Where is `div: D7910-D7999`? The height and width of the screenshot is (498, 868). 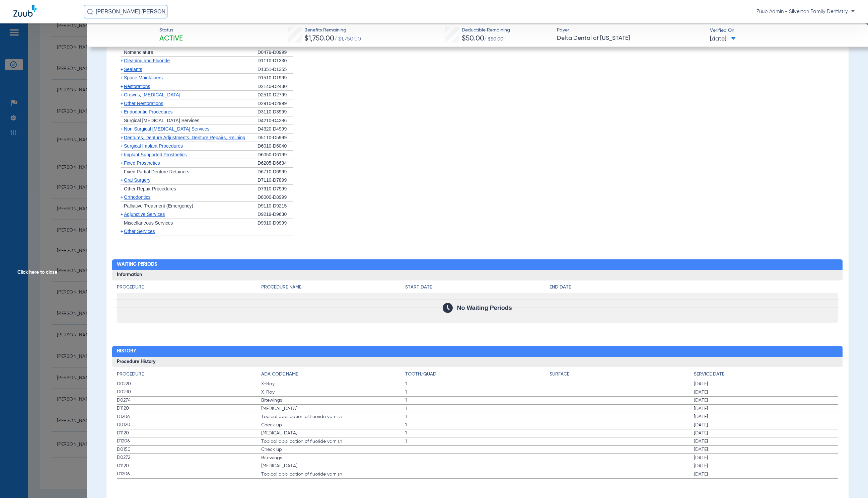
div: D7910-D7999 is located at coordinates (275, 189).